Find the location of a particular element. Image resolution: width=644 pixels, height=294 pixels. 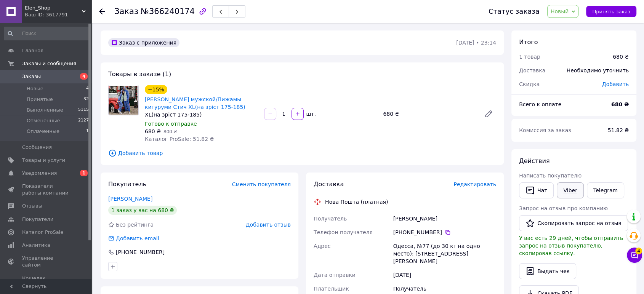

span: Скидка is located at coordinates (529, 84).